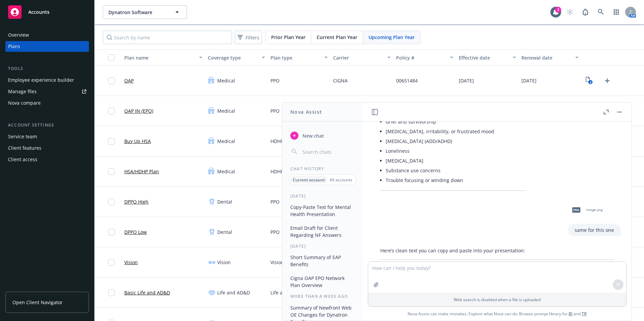  I want to click on a: DPPO Low, so click(136, 232).